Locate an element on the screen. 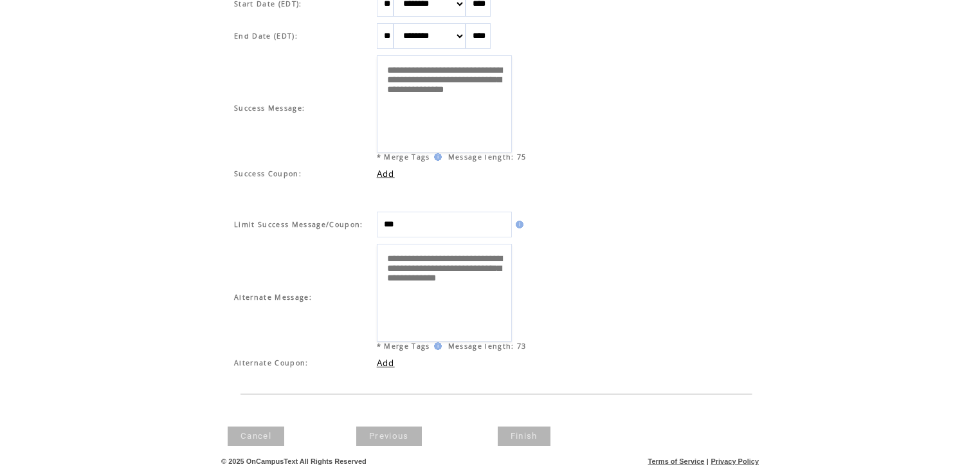  span: © 2025 OnCampusText All Rights Reserved is located at coordinates (294, 461).